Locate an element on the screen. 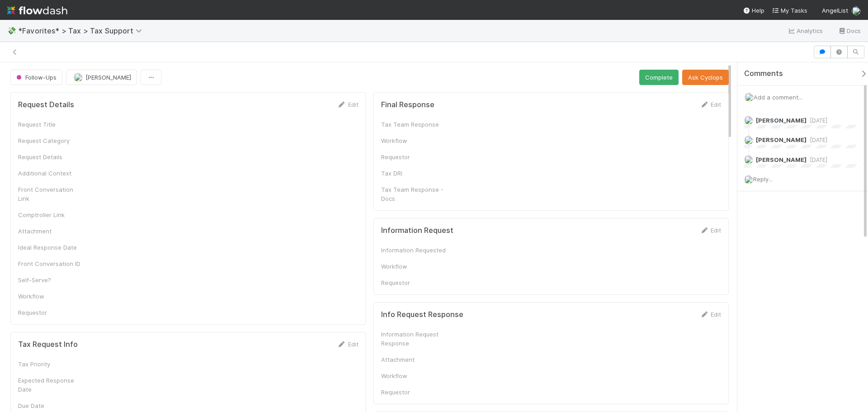  a: My Tasks is located at coordinates (789, 10).